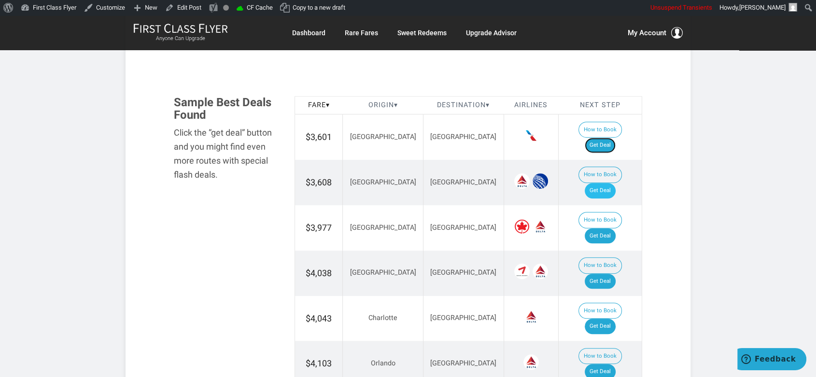 The height and width of the screenshot is (377, 816). What do you see at coordinates (531, 105) in the screenshot?
I see `th: Airlines` at bounding box center [531, 105].